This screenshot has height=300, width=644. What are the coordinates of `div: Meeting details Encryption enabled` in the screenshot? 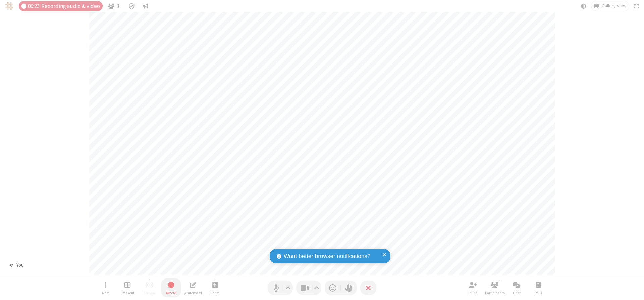 It's located at (131, 6).